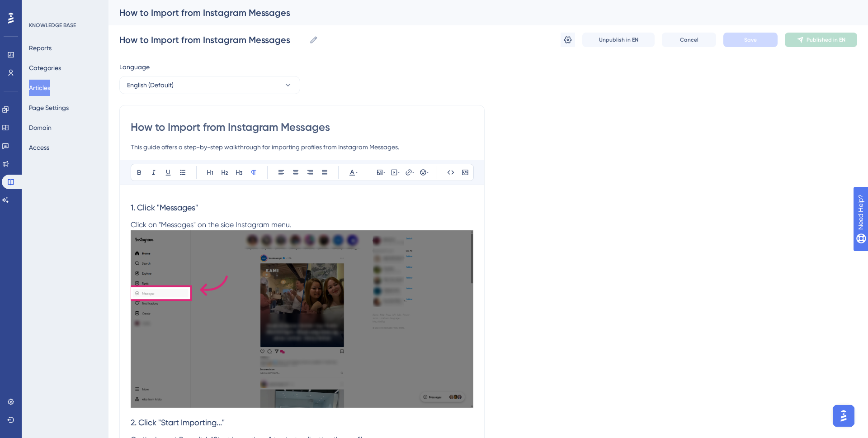 Image resolution: width=868 pixels, height=438 pixels. What do you see at coordinates (750, 40) in the screenshot?
I see `span: Save` at bounding box center [750, 40].